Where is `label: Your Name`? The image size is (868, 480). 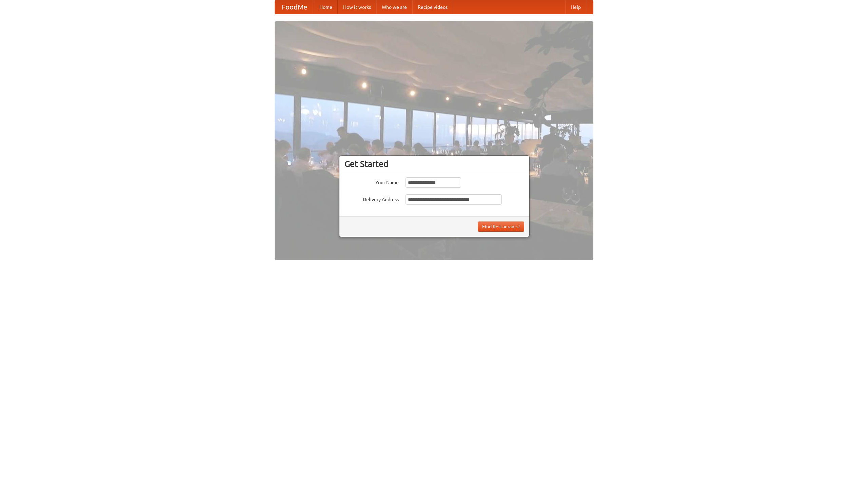 label: Your Name is located at coordinates (372, 182).